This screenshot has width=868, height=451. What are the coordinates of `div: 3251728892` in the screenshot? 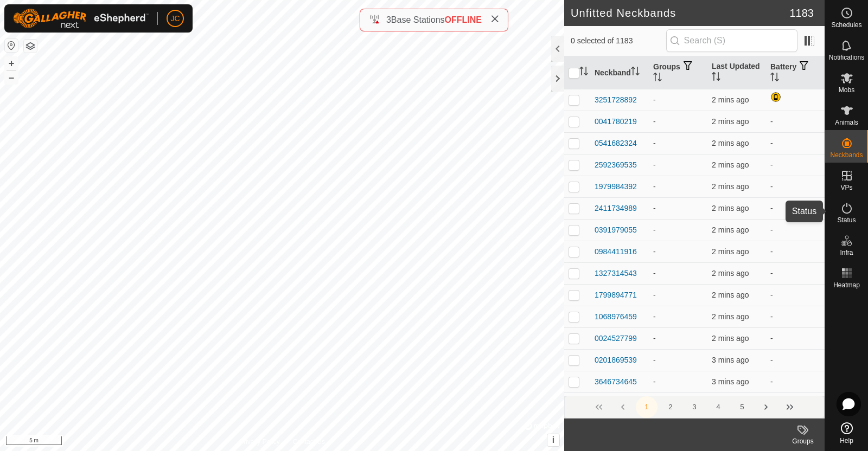 It's located at (615, 100).